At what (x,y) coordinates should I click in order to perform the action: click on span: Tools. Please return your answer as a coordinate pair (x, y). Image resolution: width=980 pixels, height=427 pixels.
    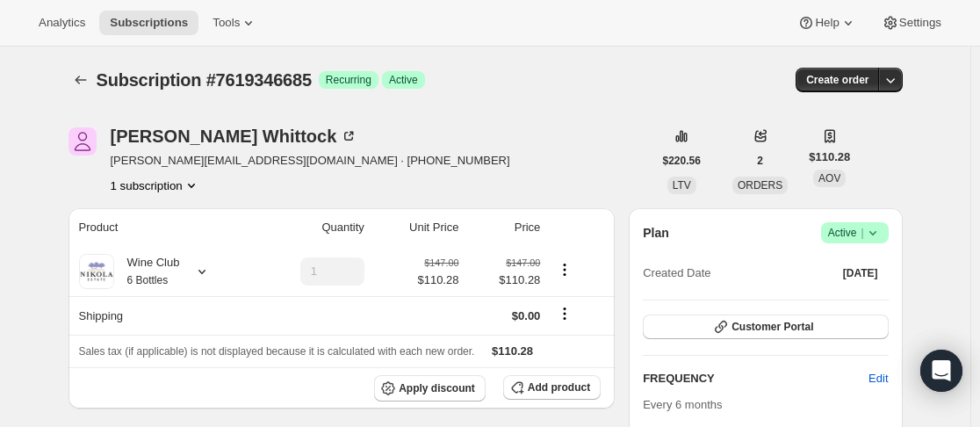
    Looking at the image, I should click on (226, 23).